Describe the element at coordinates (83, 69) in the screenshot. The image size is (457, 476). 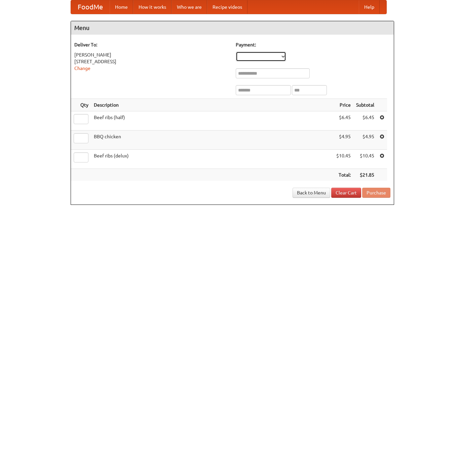
I see `a: Change` at that location.